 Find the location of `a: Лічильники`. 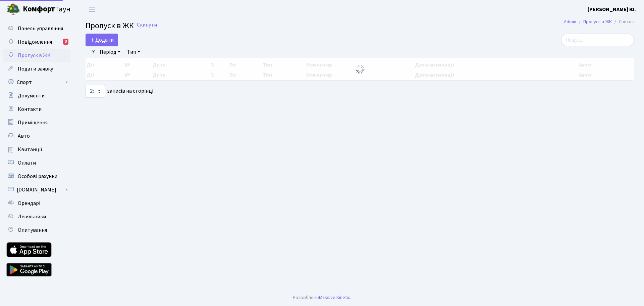

a: Лічильники is located at coordinates (37, 217).